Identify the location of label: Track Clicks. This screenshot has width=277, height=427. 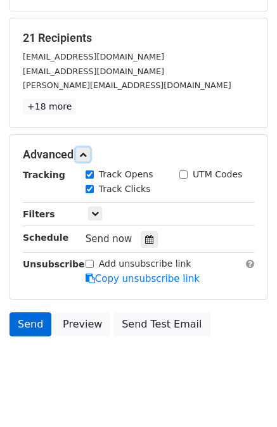
(125, 189).